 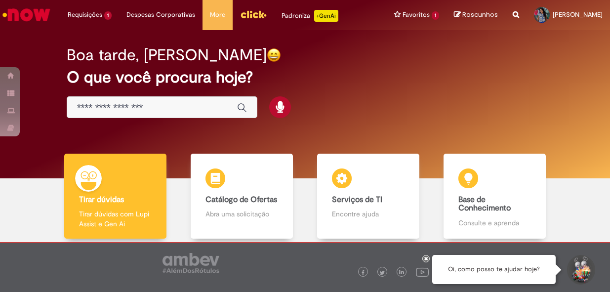 What do you see at coordinates (382, 273) in the screenshot?
I see `img: logo_footer_twitter.png` at bounding box center [382, 273].